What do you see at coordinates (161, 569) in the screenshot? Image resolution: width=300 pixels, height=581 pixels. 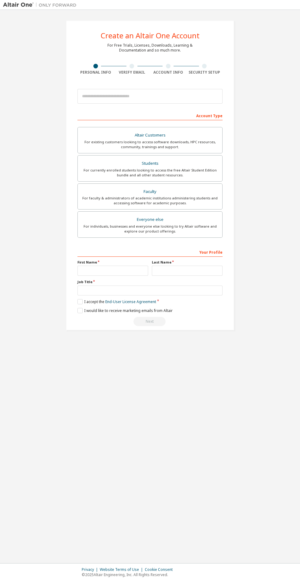 I see `div: Cookie Consent` at bounding box center [161, 569].